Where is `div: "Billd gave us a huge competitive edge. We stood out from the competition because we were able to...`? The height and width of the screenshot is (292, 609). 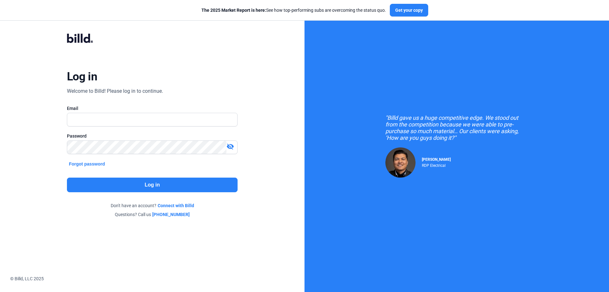
div: "Billd gave us a huge competitive edge. We stood out from the competition because we were able to... is located at coordinates (457, 128).